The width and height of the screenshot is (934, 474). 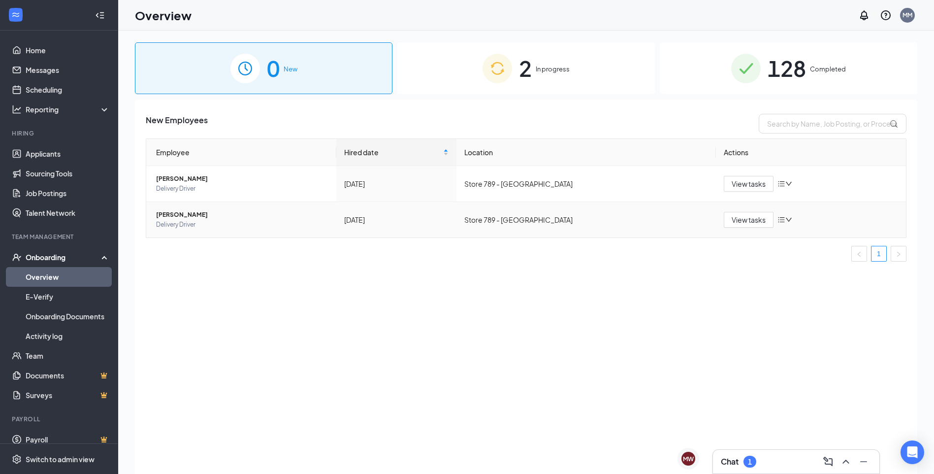 I want to click on a: DocumentsCrown, so click(x=67, y=375).